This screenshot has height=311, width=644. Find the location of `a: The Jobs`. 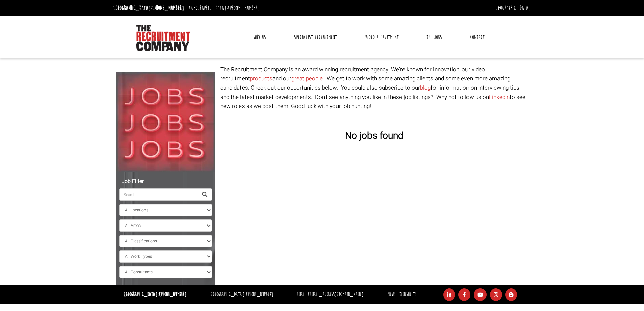

a: The Jobs is located at coordinates (434, 37).